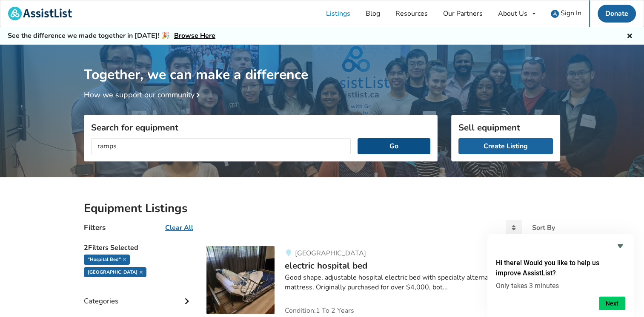 The image size is (644, 317). I want to click on p: Only takes 3 minutes, so click(560, 285).